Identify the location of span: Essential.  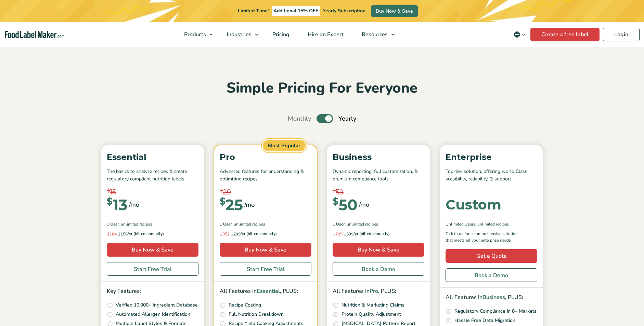
(268, 291).